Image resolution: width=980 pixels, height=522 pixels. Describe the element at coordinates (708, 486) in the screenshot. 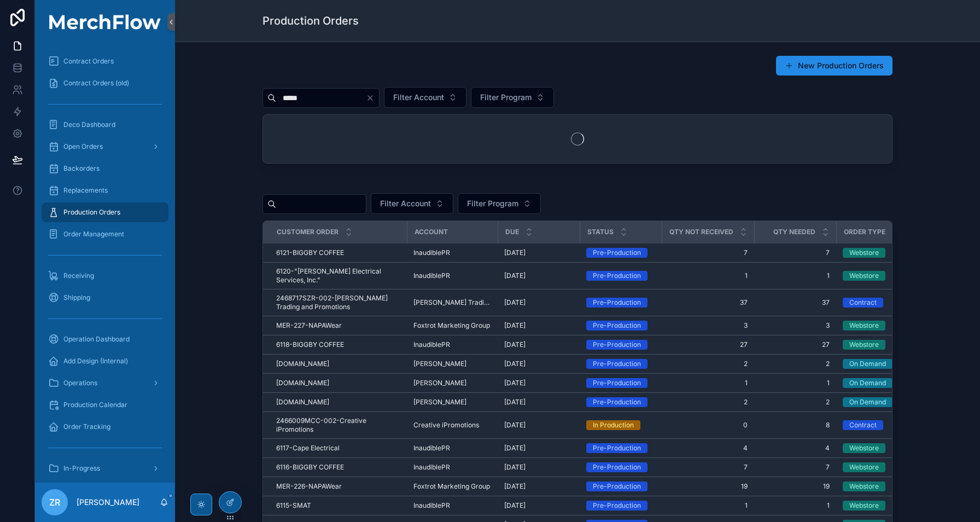

I see `span: 19` at that location.